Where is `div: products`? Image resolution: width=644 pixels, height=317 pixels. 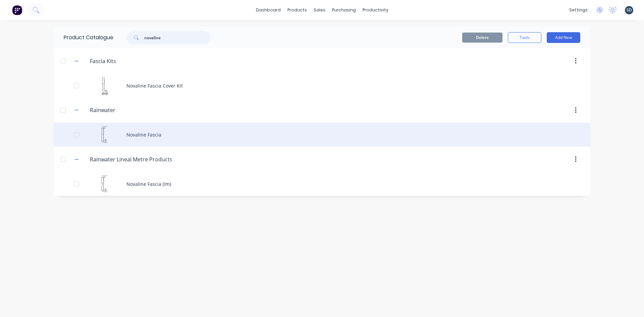
div: products is located at coordinates (297, 10).